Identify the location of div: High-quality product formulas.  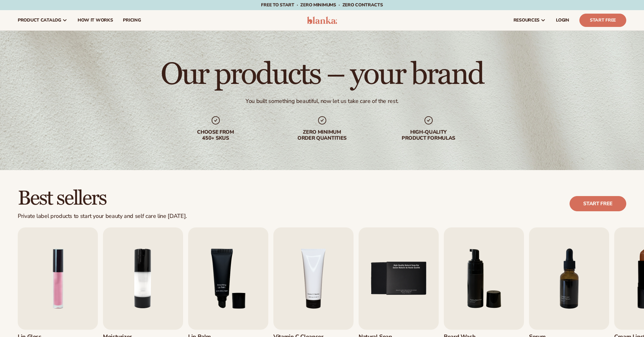
(428, 135).